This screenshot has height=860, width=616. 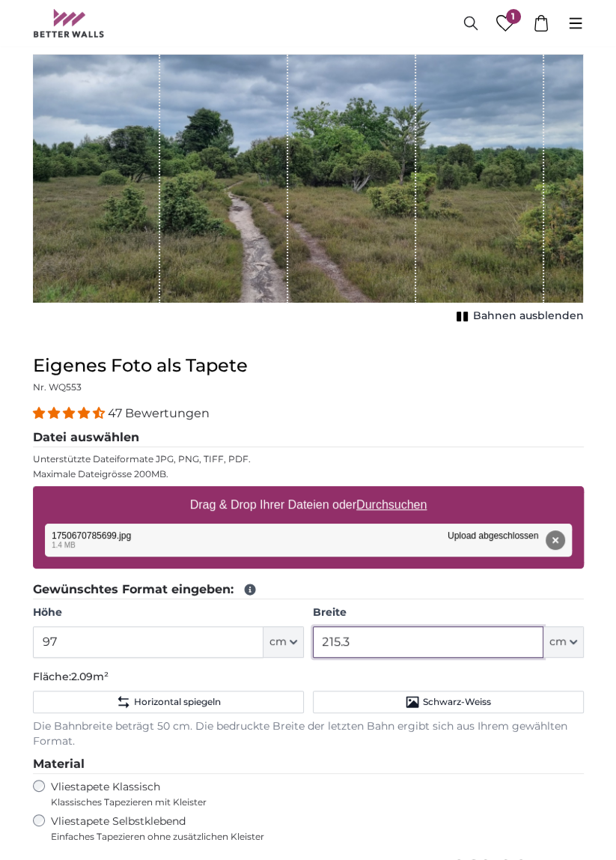 What do you see at coordinates (225, 828) in the screenshot?
I see `label: Vliestapete Selbstklebend` at bounding box center [225, 828].